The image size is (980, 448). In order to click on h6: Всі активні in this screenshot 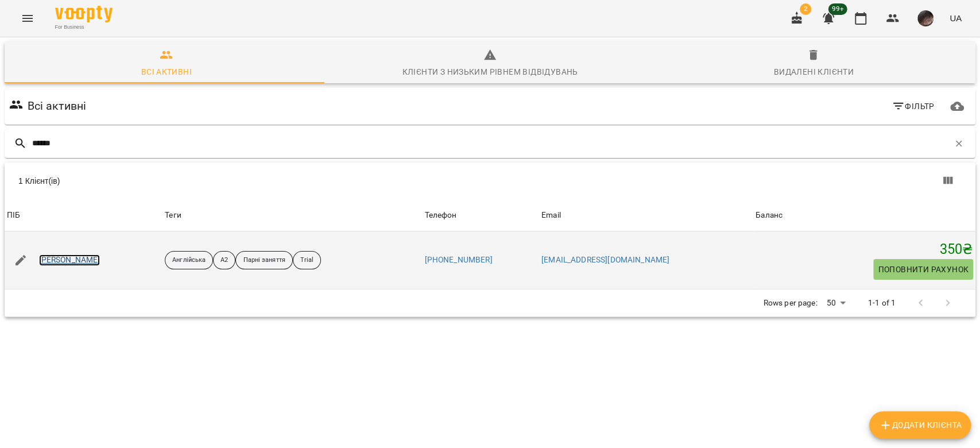, I will do `click(57, 106)`.